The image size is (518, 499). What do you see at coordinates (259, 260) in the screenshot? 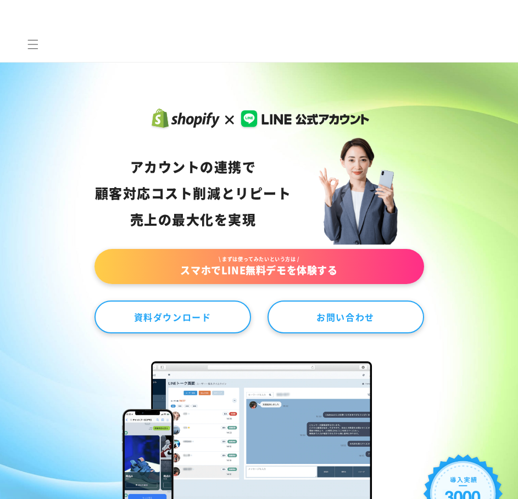
I see `span: \ まずは使ってみたいという方は /` at bounding box center [259, 260].